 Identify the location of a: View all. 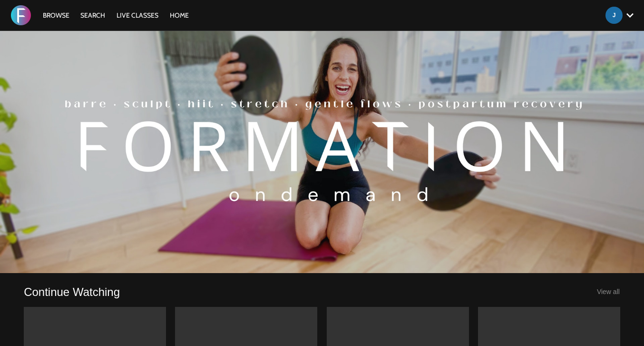
(609, 292).